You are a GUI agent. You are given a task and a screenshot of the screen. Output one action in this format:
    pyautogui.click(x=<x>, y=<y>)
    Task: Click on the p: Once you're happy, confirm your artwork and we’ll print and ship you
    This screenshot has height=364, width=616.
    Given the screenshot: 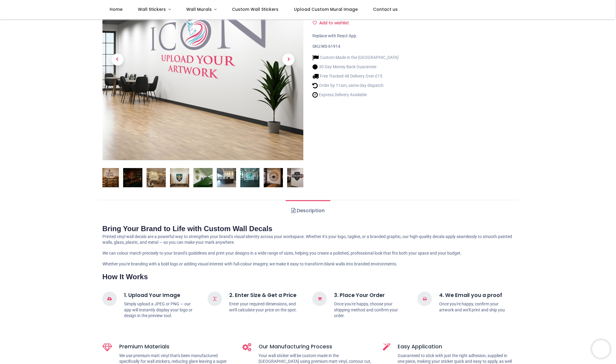 What is the action you would take?
    pyautogui.click(x=477, y=307)
    